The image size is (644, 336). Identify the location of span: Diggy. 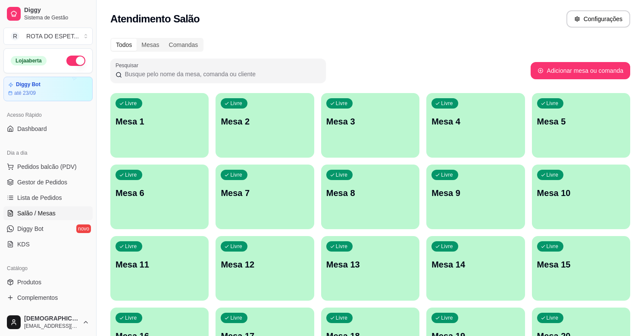
(56, 10).